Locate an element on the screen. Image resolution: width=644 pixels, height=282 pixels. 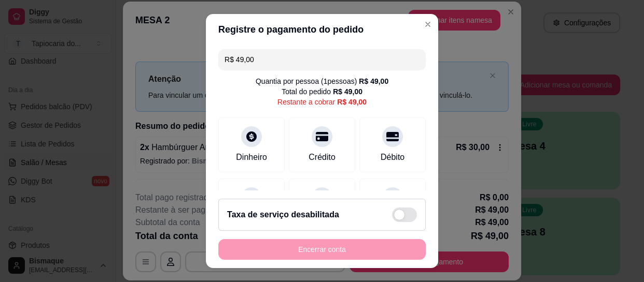
div: Crédito is located at coordinates (322, 157).